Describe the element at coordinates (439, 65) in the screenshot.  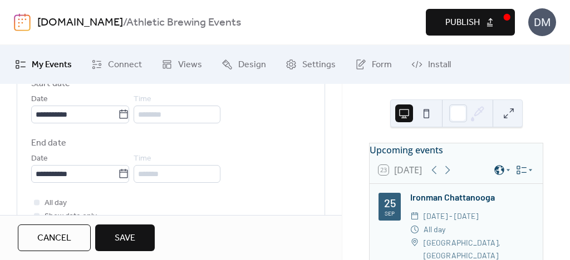
I see `span: Install` at that location.